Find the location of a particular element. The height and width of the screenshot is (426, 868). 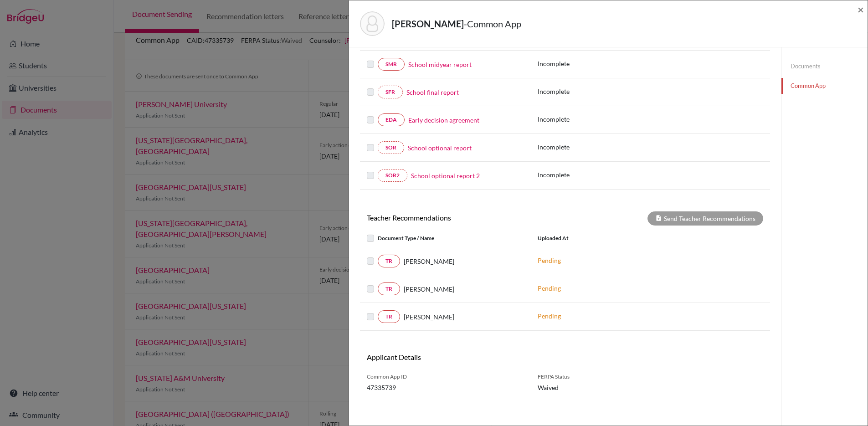

span: - Common App is located at coordinates (492, 23).